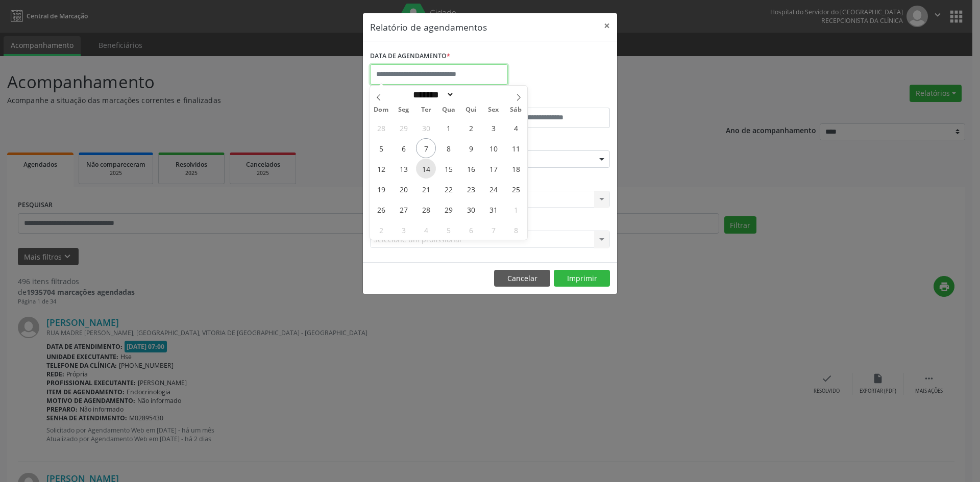 The image size is (980, 482). I want to click on span: Outubro 31, 2025, so click(493, 209).